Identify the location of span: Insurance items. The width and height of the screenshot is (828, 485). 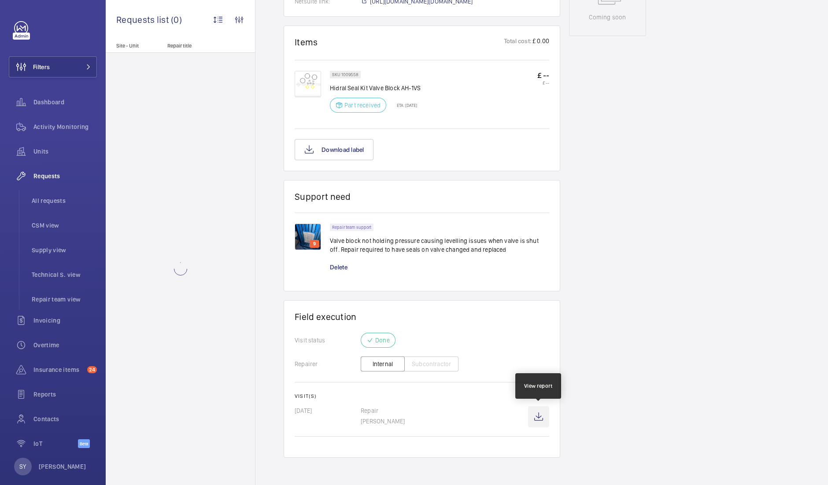
(59, 370).